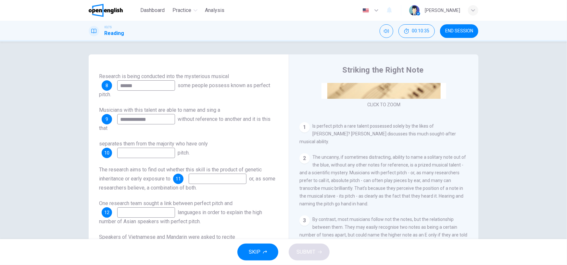 Image resolution: width=567 pixels, height=265 pixels. I want to click on span: The research aims to find out whether this skill is the product of genetic inheritance or early e..., so click(180, 174).